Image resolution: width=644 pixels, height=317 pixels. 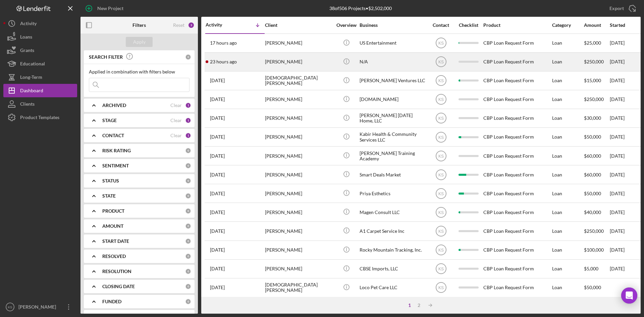 I want to click on div: 38 of 506 Projects • $2,502,000, so click(x=360, y=8).